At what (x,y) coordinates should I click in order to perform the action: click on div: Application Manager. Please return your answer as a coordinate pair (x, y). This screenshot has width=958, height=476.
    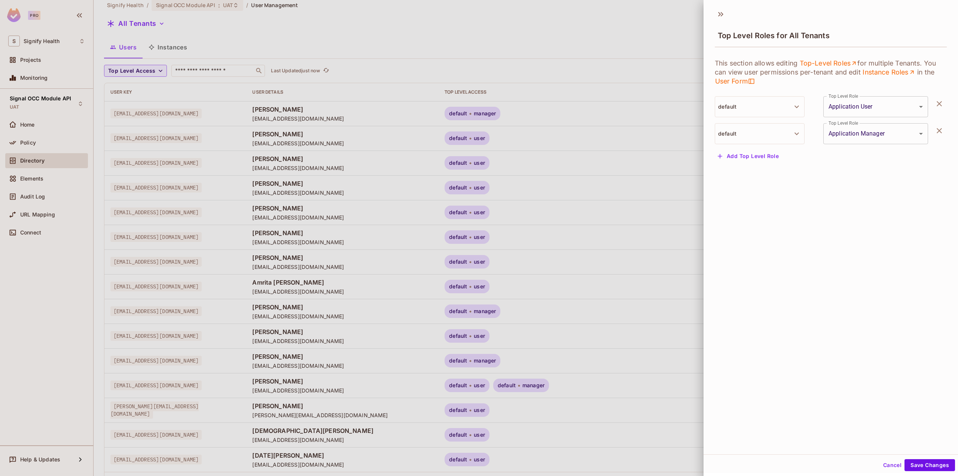
    Looking at the image, I should click on (876, 134).